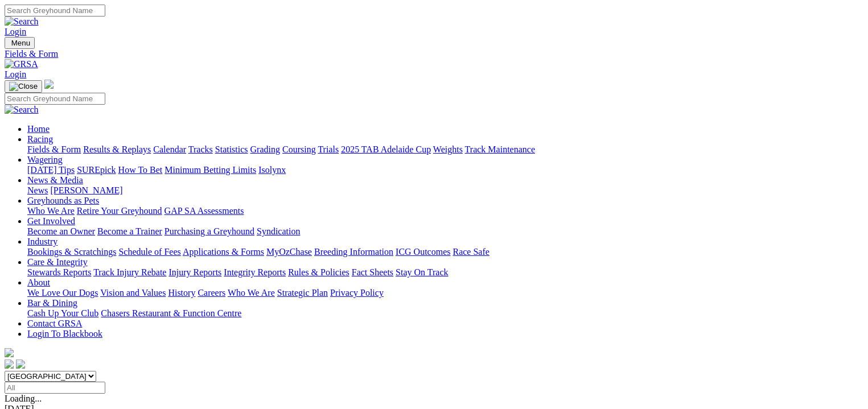 The width and height of the screenshot is (868, 409). Describe the element at coordinates (21, 364) in the screenshot. I see `img: twitter.svg` at that location.